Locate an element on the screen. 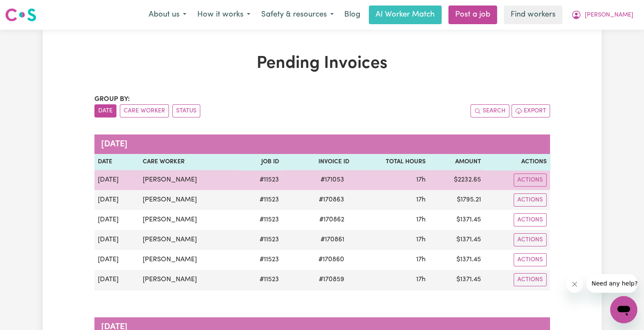 This screenshot has height=330, width=644. button: My Account is located at coordinates (602, 15).